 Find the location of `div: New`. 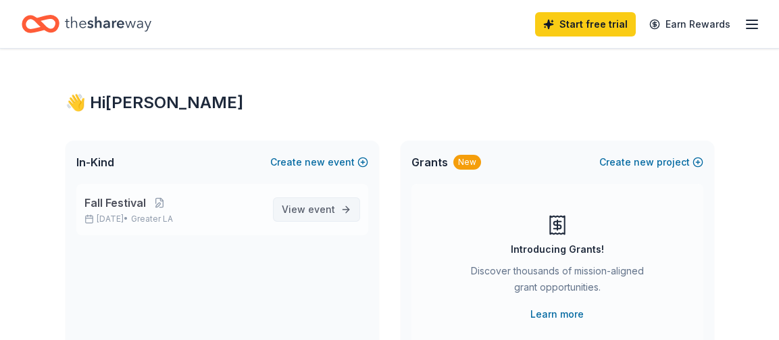

div: New is located at coordinates (467, 162).